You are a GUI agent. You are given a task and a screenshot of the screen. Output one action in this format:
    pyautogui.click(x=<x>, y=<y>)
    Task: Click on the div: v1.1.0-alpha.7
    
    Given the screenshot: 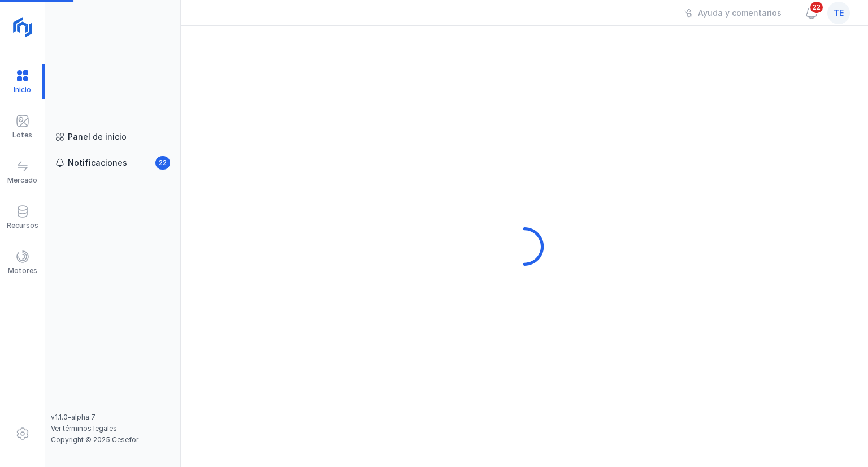 What is the action you would take?
    pyautogui.click(x=112, y=417)
    